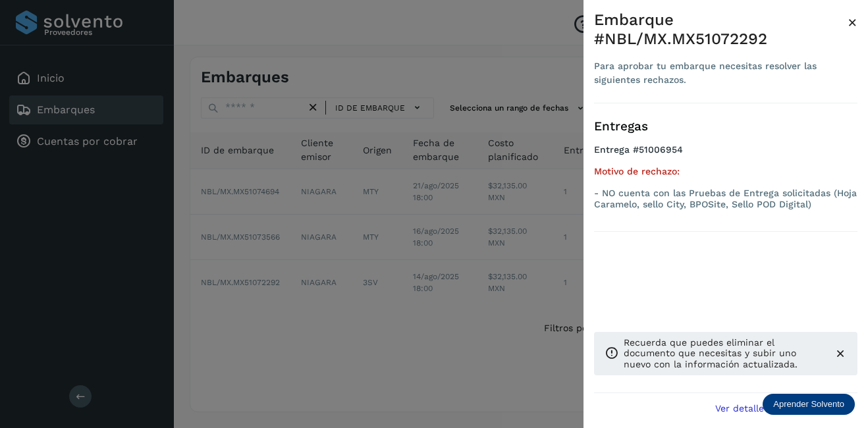 The width and height of the screenshot is (868, 428). I want to click on h4: Entrega #51006954, so click(726, 155).